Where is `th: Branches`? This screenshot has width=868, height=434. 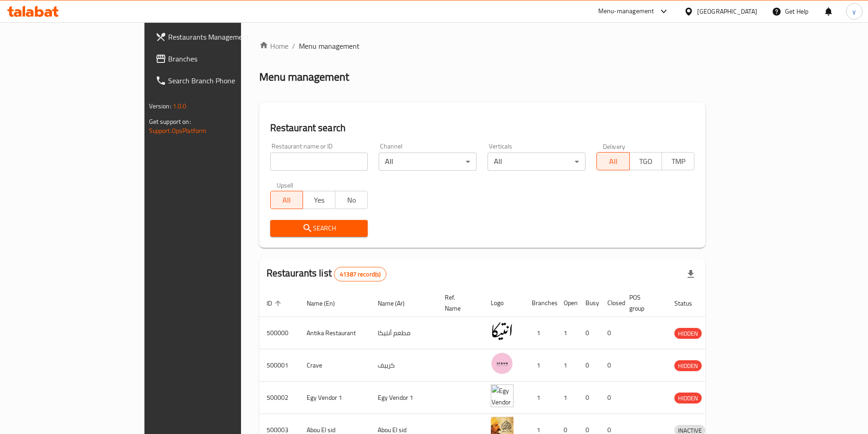 th: Branches is located at coordinates (540, 303).